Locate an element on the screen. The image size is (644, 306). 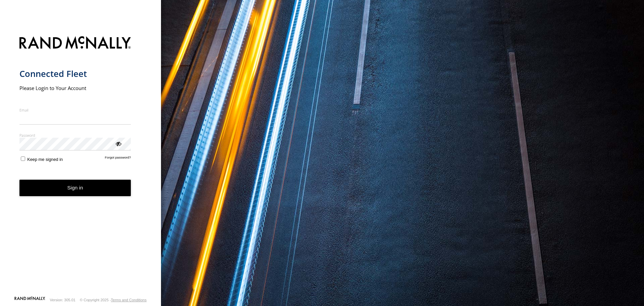
h2: Please Login to Your Account is located at coordinates (75, 88).